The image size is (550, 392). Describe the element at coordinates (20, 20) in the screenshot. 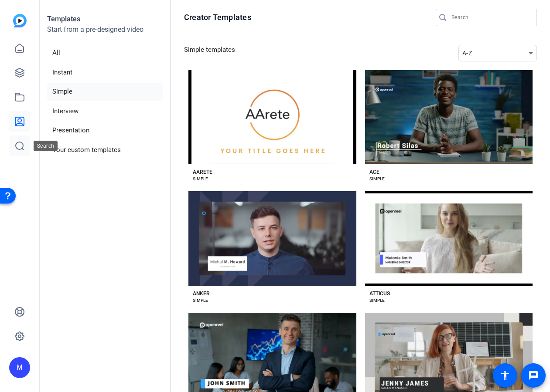

I see `img: blue-gradient.svg` at that location.